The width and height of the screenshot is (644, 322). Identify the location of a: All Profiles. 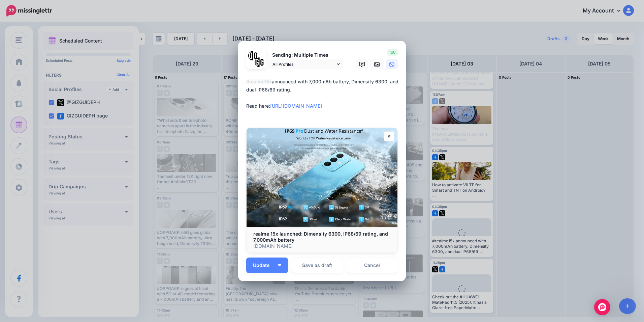
(306, 64).